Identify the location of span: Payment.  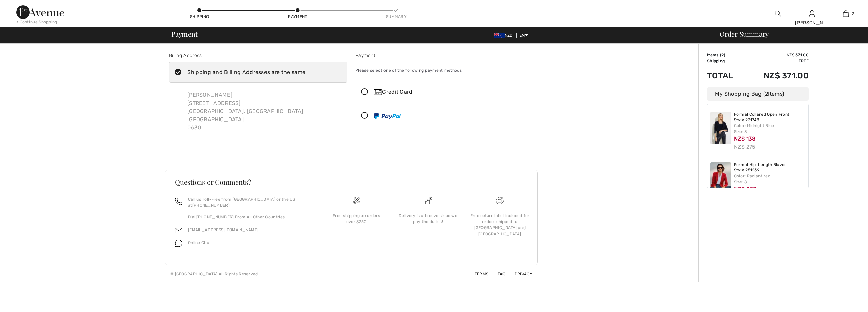
(184, 34).